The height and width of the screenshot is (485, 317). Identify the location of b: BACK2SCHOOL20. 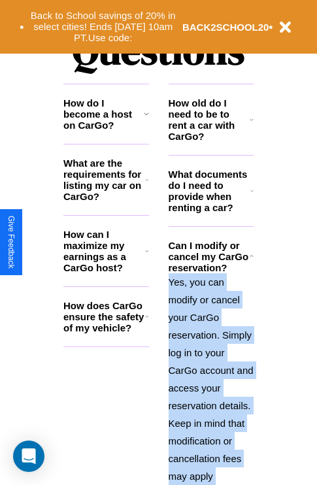
(226, 27).